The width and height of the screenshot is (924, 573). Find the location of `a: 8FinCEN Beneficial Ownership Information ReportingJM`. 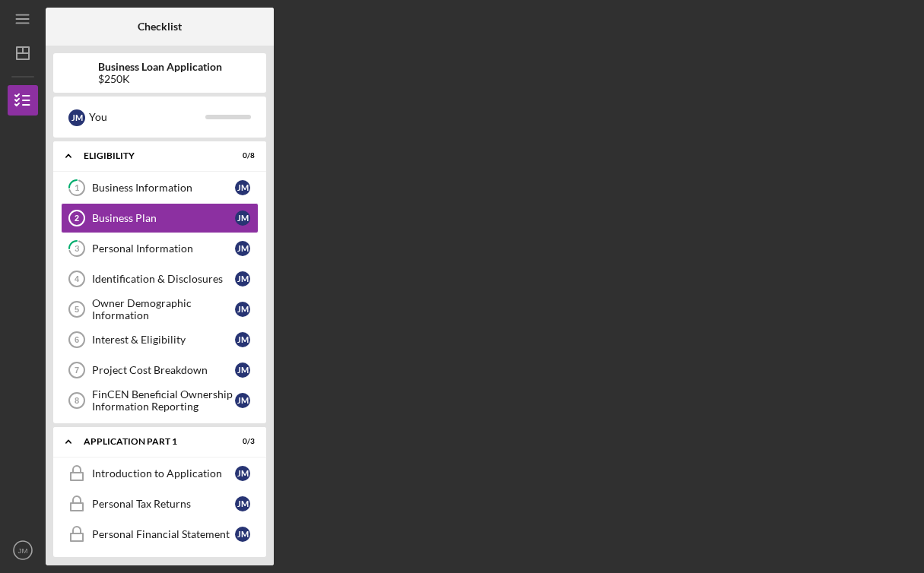

a: 8FinCEN Beneficial Ownership Information ReportingJM is located at coordinates (159, 401).